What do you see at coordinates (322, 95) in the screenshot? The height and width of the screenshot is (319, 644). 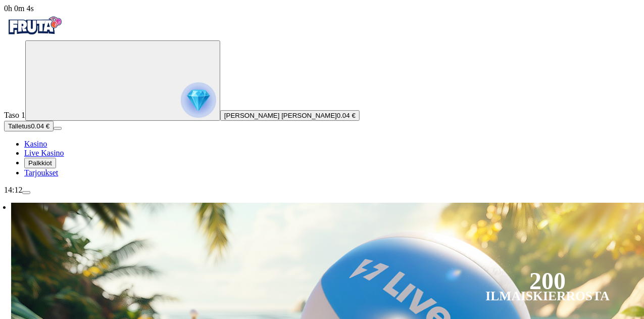 I see `nav: Primary` at bounding box center [322, 95].